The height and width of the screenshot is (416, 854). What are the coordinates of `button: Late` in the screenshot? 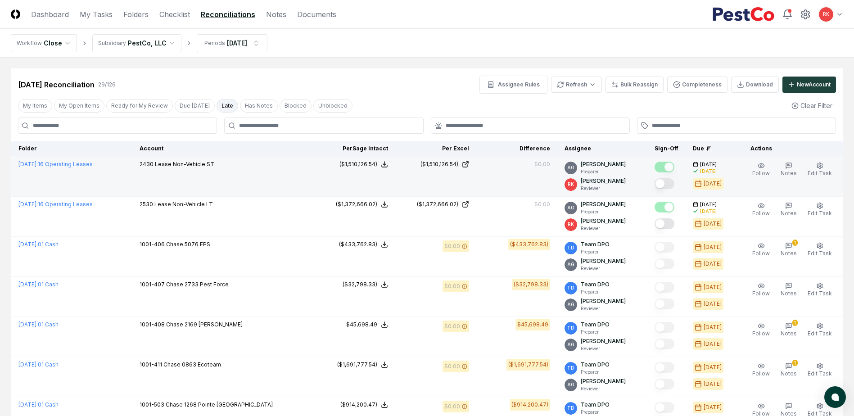 It's located at (227, 106).